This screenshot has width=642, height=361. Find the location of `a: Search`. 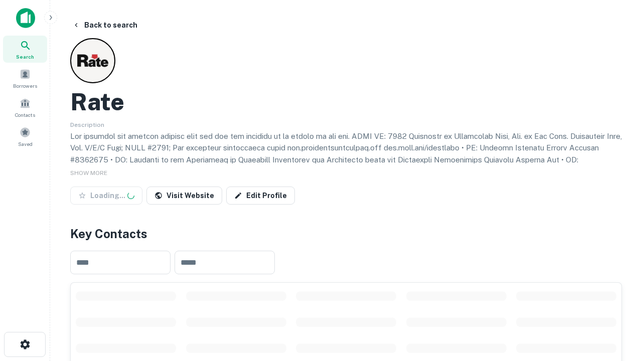

a: Search is located at coordinates (25, 49).